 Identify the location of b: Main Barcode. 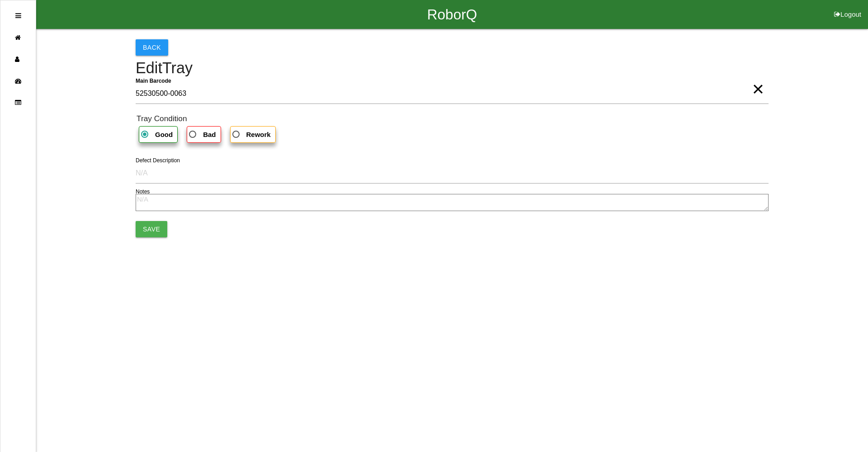
(153, 81).